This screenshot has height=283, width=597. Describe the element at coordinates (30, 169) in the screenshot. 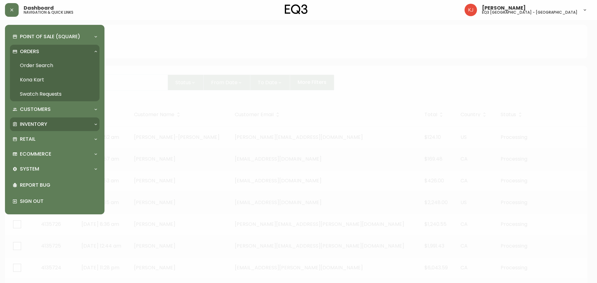

I see `p: System` at that location.